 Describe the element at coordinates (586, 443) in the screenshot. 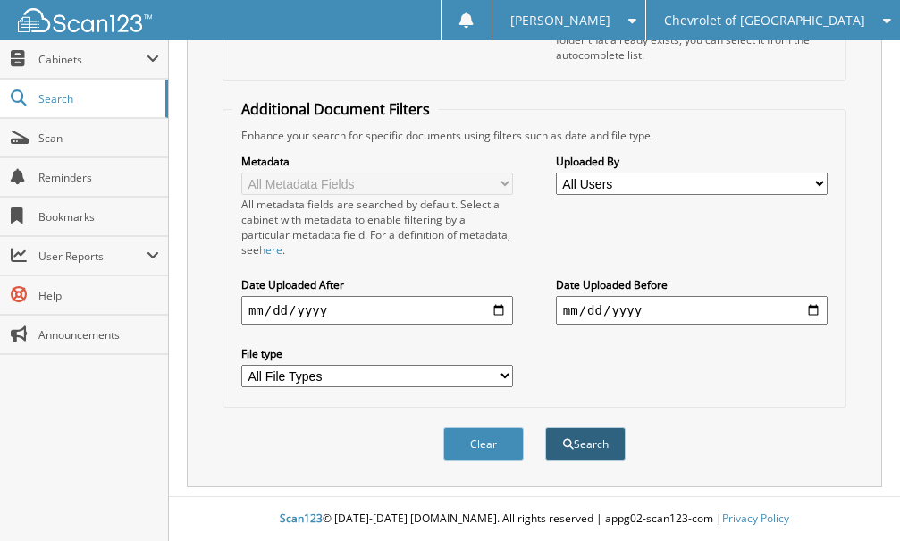

I see `button: Search` at that location.